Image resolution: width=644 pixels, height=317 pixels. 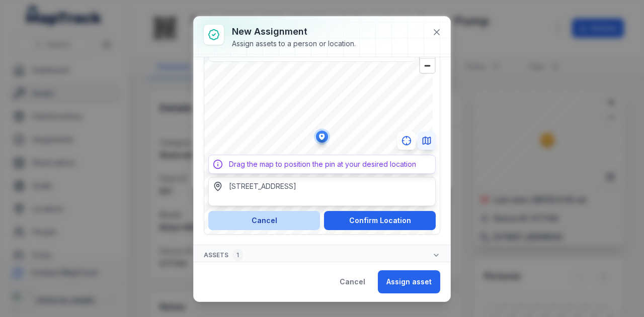 I want to click on button: Switch to Map View, so click(x=427, y=140).